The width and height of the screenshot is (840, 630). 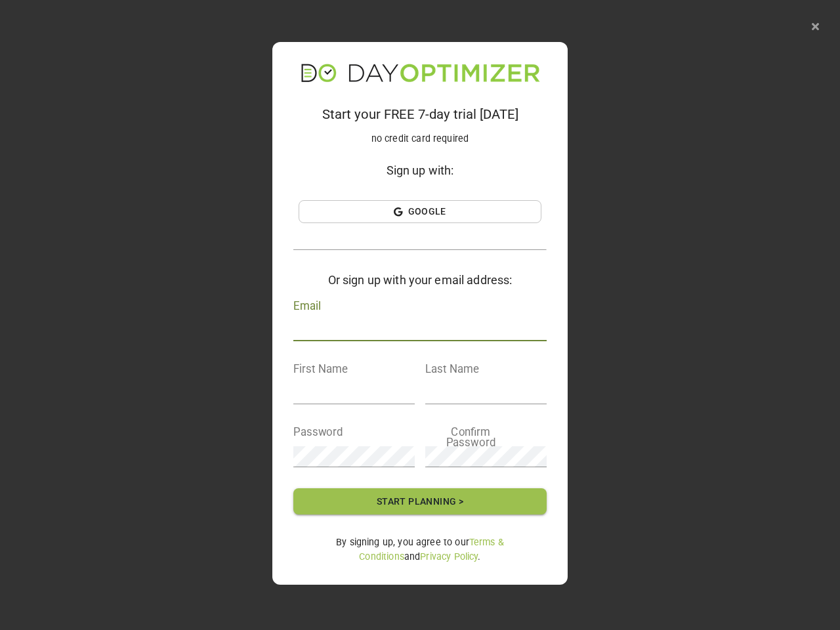 What do you see at coordinates (452, 368) in the screenshot?
I see `label: Last Name` at bounding box center [452, 368].